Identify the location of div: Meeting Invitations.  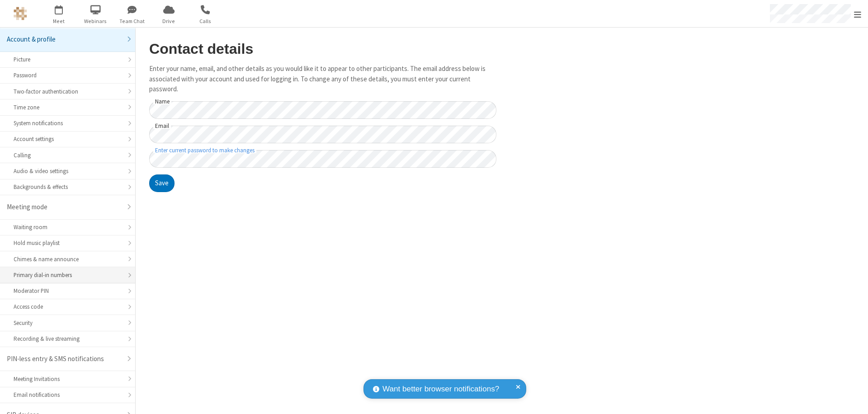
(68, 379).